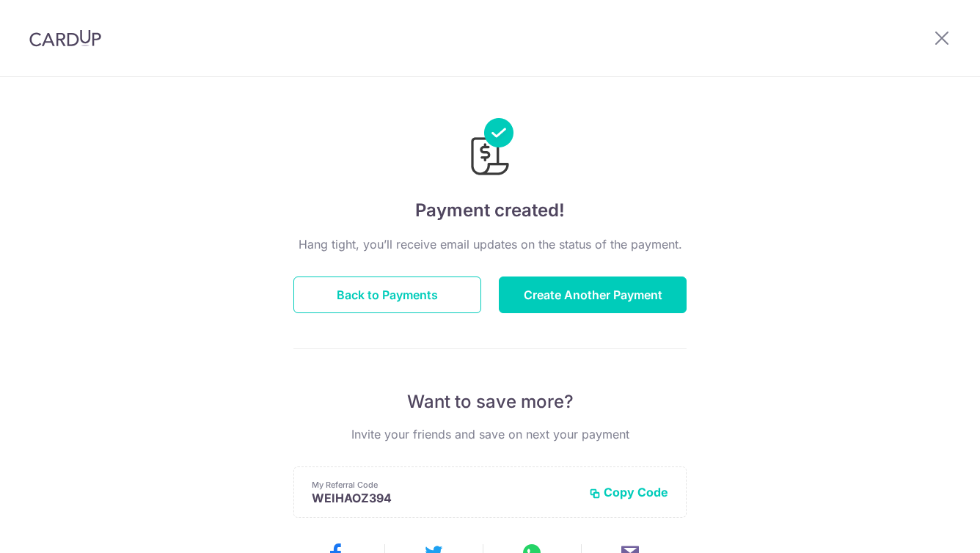  Describe the element at coordinates (490, 149) in the screenshot. I see `img: Payments` at that location.